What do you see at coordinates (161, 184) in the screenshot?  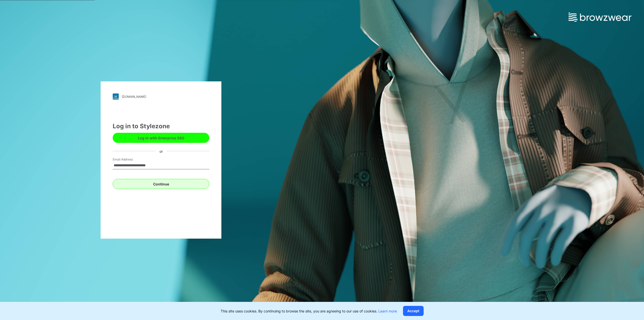 I see `button: Continue` at bounding box center [161, 184].